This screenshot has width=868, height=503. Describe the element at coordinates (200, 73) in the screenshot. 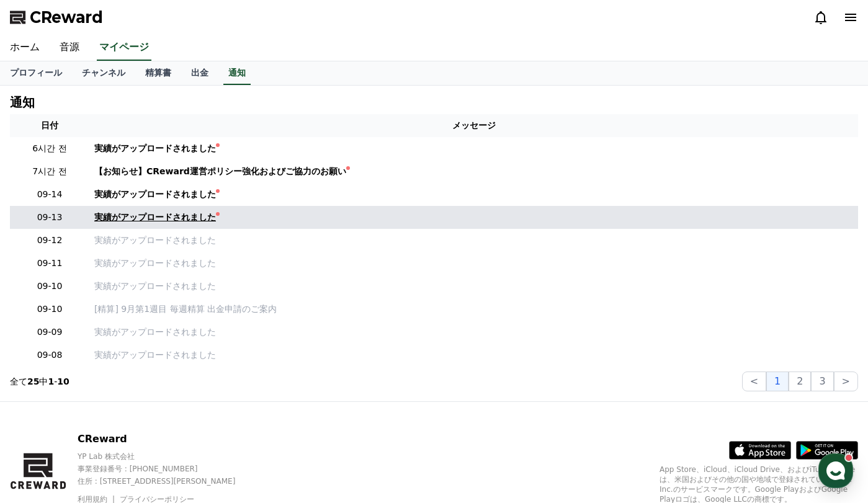

I see `a: 出金` at that location.